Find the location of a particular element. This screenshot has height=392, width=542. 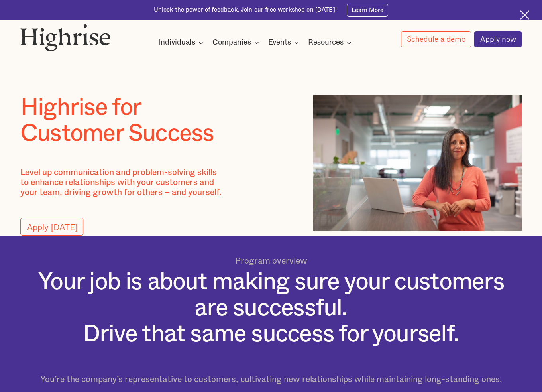

img: Highrise logo is located at coordinates (65, 37).